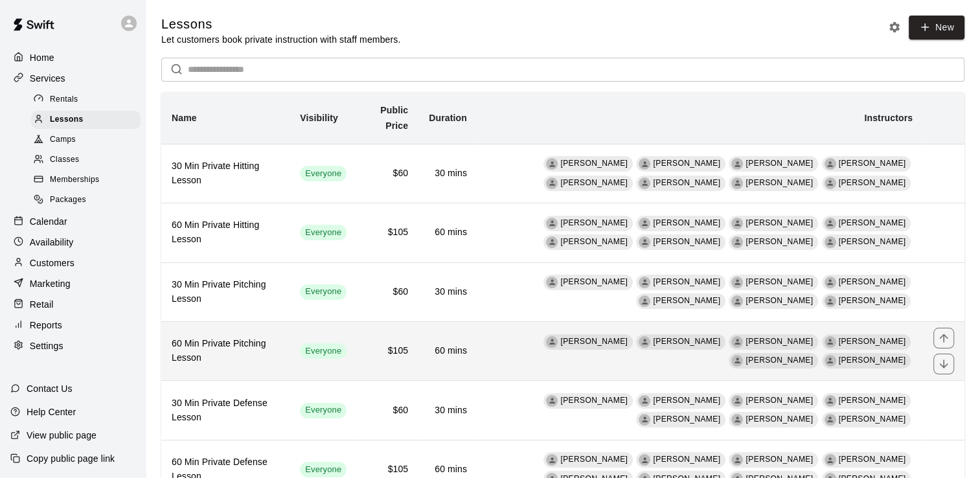  I want to click on div: Christ Conley, so click(831, 242).